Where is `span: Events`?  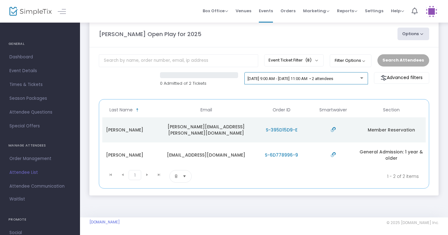 span: Events is located at coordinates (266, 11).